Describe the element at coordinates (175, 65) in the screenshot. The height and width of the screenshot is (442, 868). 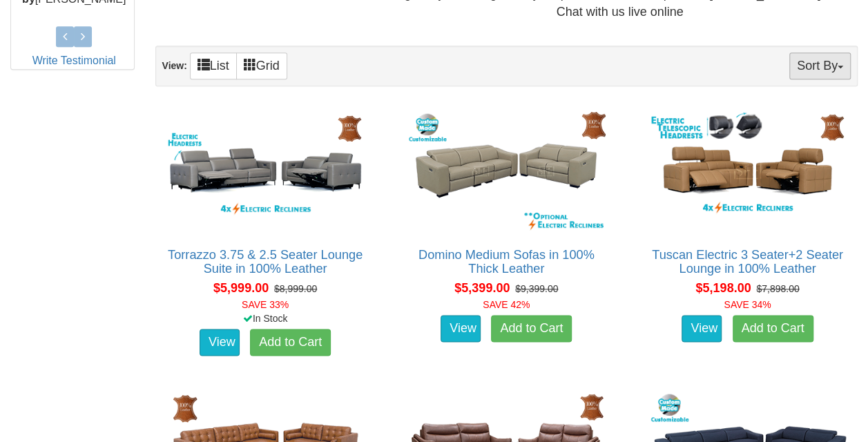
I see `strong: View:` at that location.